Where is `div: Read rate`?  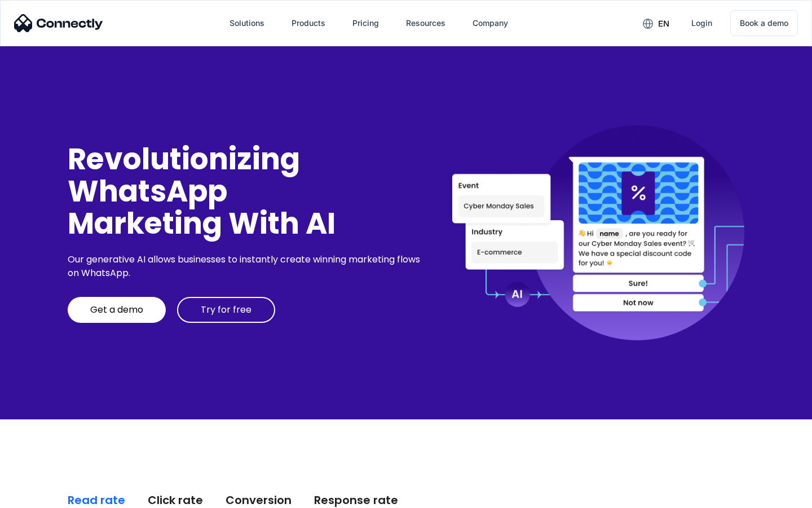 div: Read rate is located at coordinates (97, 500).